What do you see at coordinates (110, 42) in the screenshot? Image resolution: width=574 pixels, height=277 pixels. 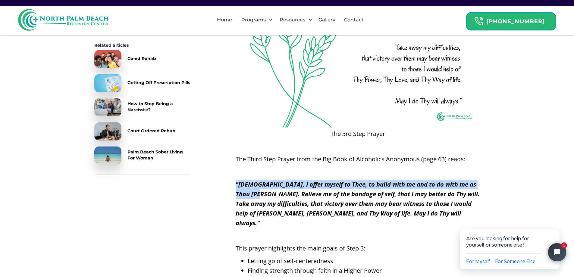 I see `button: Close chat widget` at bounding box center [110, 42].